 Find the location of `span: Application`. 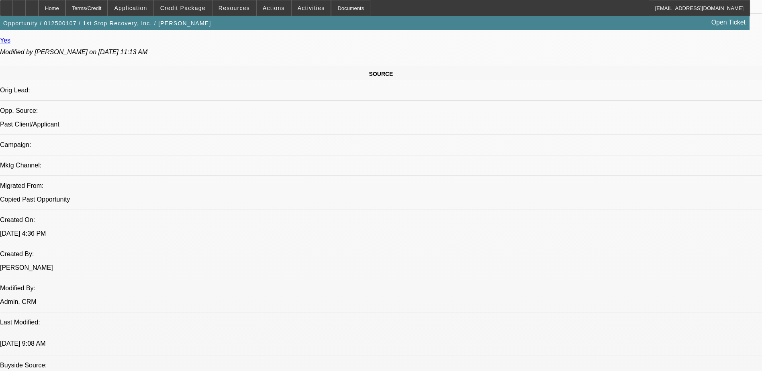

span: Application is located at coordinates (131, 8).